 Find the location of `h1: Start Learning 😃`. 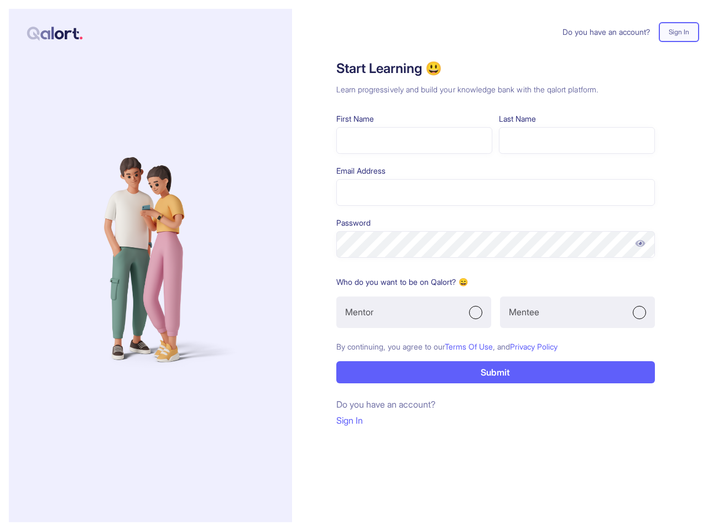

h1: Start Learning 😃 is located at coordinates (496, 69).